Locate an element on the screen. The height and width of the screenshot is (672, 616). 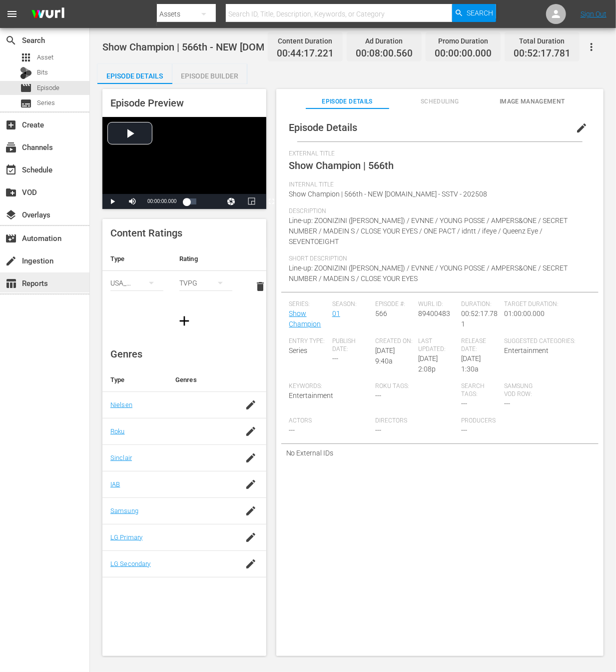
span: Search is located at coordinates (11, 40).